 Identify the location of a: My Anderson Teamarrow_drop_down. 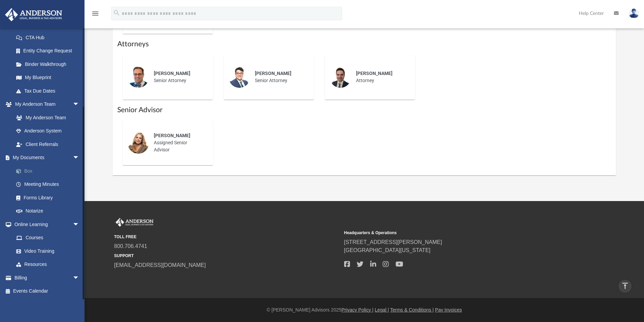
(45, 105).